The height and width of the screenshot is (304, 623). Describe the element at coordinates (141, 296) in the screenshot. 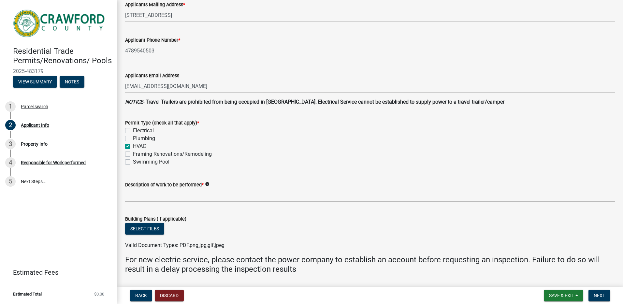

I see `button: Back` at that location.